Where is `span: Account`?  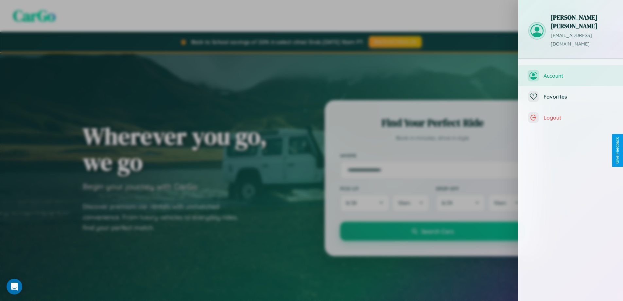
span: Account is located at coordinates (578, 76).